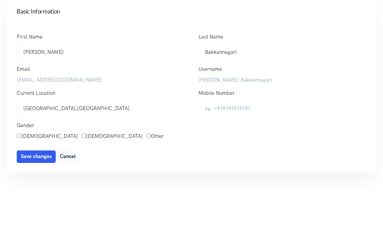  What do you see at coordinates (36, 94) in the screenshot?
I see `label: Current Location` at bounding box center [36, 94].